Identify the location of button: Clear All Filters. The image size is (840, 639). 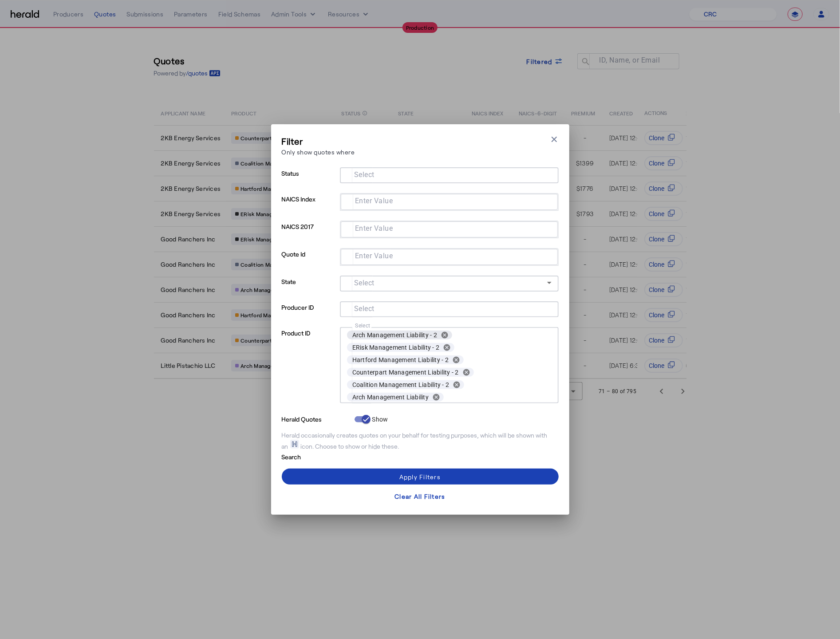
(420, 496).